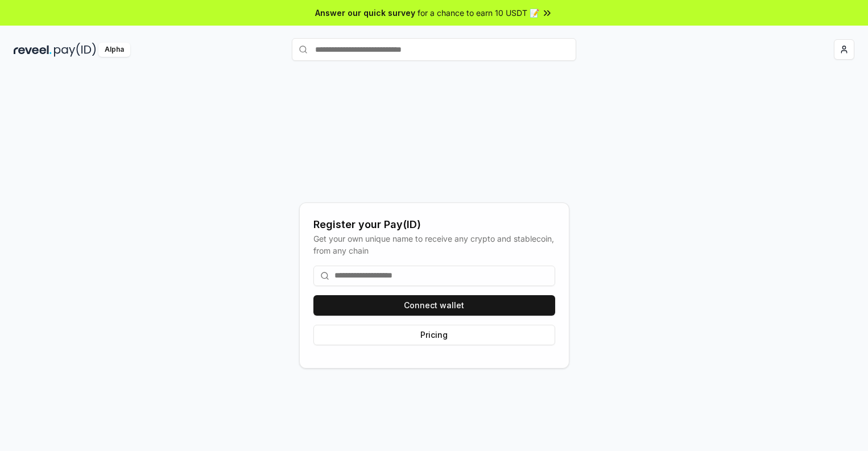 The width and height of the screenshot is (868, 451). What do you see at coordinates (434, 225) in the screenshot?
I see `div: Register your Pay(ID)` at bounding box center [434, 225].